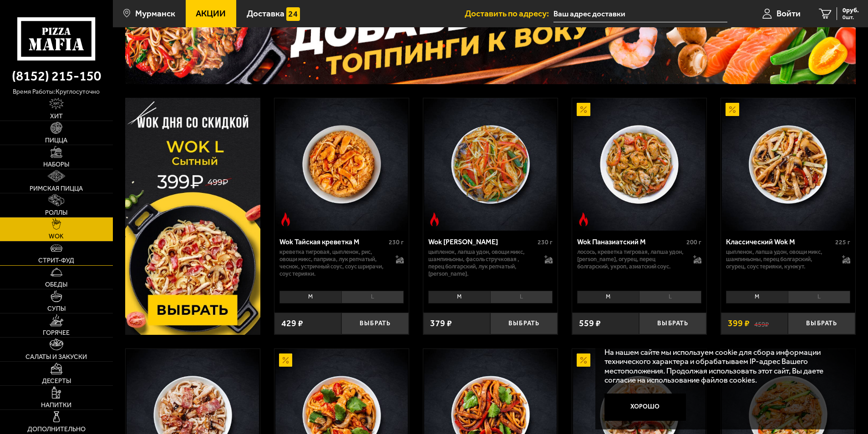  Describe the element at coordinates (211, 13) in the screenshot. I see `span: Акции` at that location.